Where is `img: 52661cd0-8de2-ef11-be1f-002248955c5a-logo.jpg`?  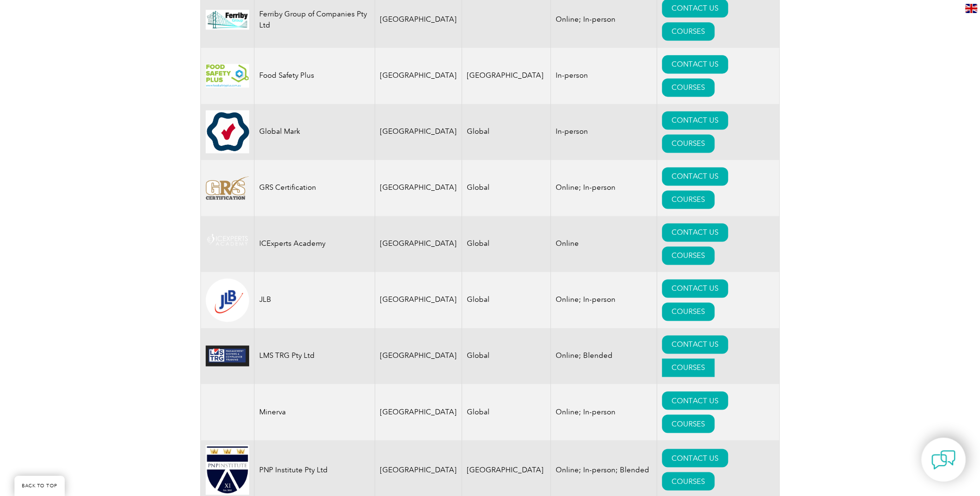
img: 52661cd0-8de2-ef11-be1f-002248955c5a-logo.jpg is located at coordinates (228, 20).